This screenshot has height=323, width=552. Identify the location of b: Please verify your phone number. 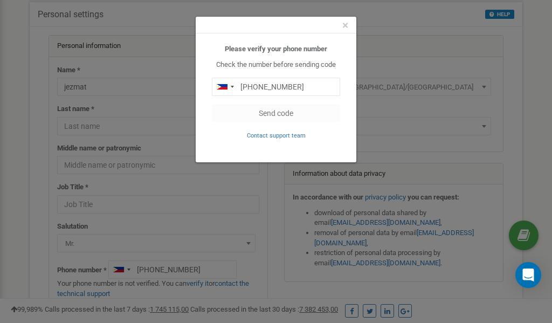
(276, 49).